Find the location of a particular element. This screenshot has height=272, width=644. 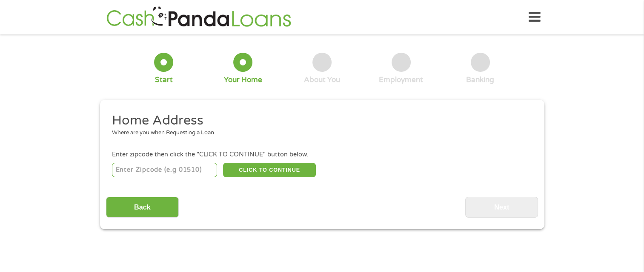

input: Enter Zipcode (e.g 01510) is located at coordinates (164, 170).